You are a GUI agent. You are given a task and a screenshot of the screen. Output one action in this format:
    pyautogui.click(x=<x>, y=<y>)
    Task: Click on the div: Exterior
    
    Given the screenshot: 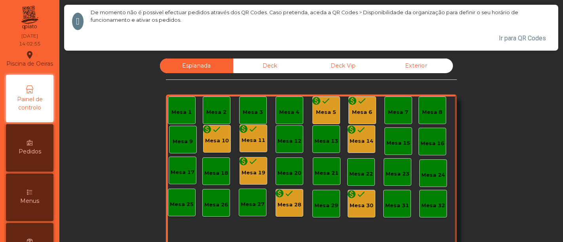 What is the action you would take?
    pyautogui.click(x=416, y=66)
    